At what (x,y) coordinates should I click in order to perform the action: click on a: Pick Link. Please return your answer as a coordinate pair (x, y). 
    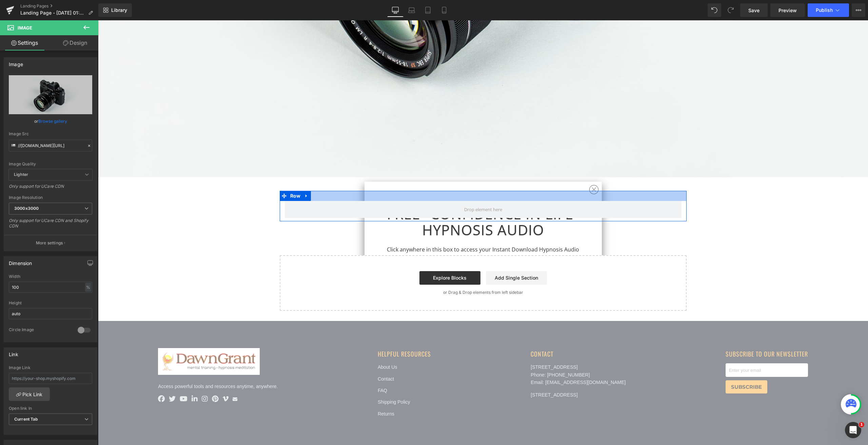
    Looking at the image, I should click on (29, 394).